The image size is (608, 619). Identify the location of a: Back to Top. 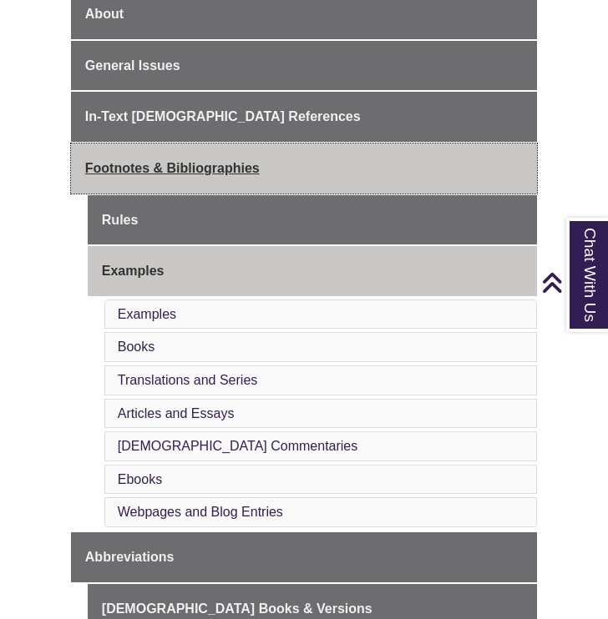
(572, 282).